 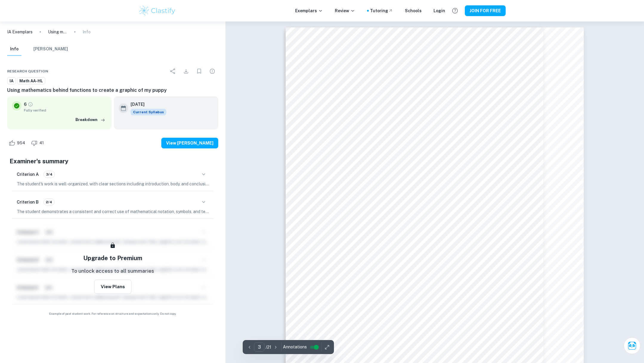 I want to click on div: Download, so click(x=186, y=71).